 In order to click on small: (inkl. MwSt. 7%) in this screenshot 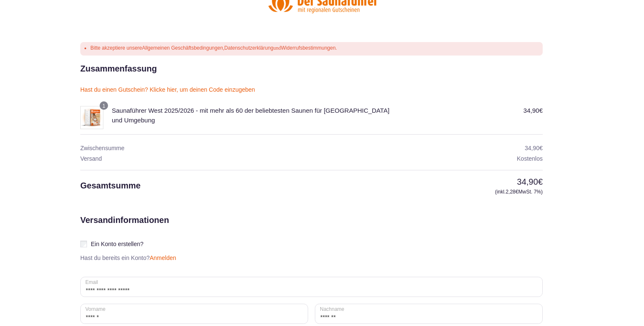, I will do `click(475, 192)`.